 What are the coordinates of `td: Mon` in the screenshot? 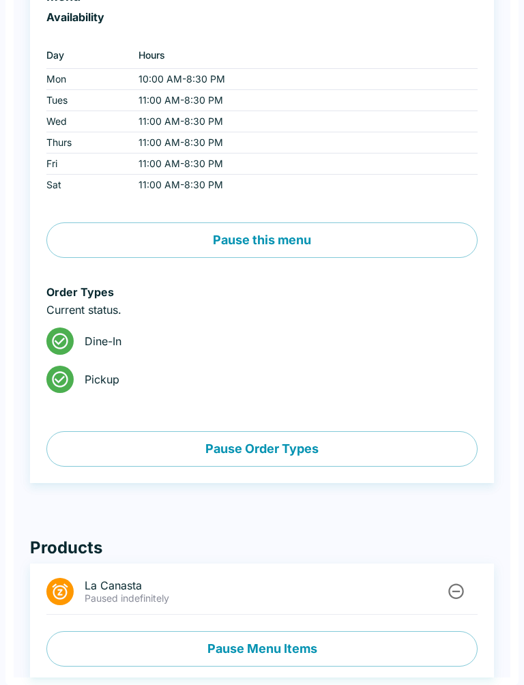 It's located at (87, 79).